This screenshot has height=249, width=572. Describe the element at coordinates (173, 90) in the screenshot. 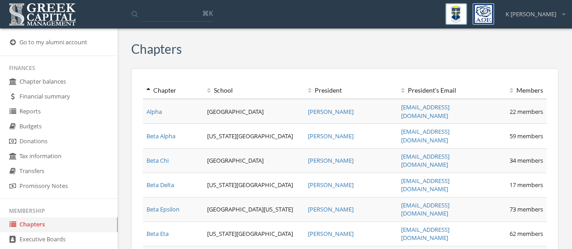

I see `div: Chapter` at that location.